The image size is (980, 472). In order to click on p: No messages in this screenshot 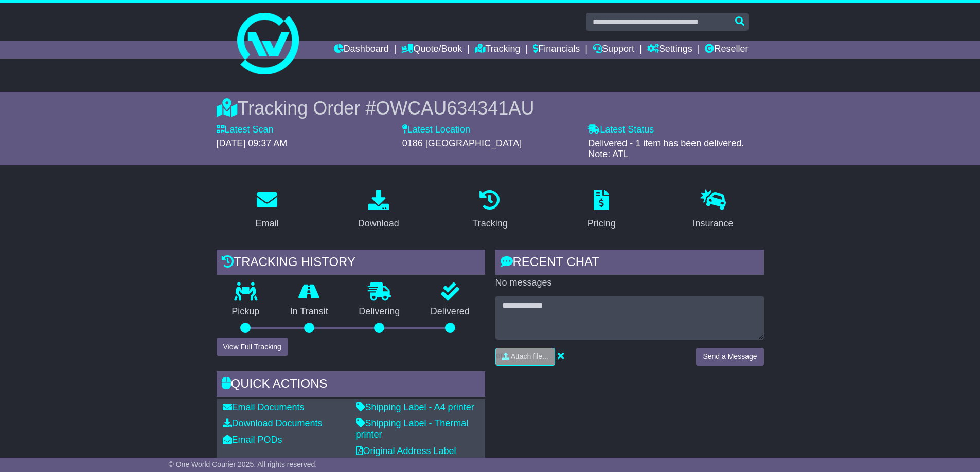, I will do `click(630, 283)`.